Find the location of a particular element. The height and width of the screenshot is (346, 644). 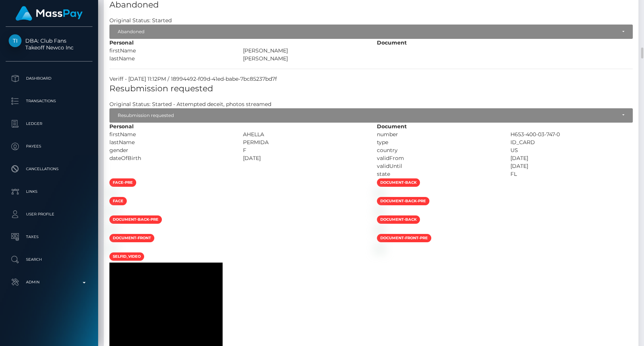

div: ID_CARD is located at coordinates (572, 142).